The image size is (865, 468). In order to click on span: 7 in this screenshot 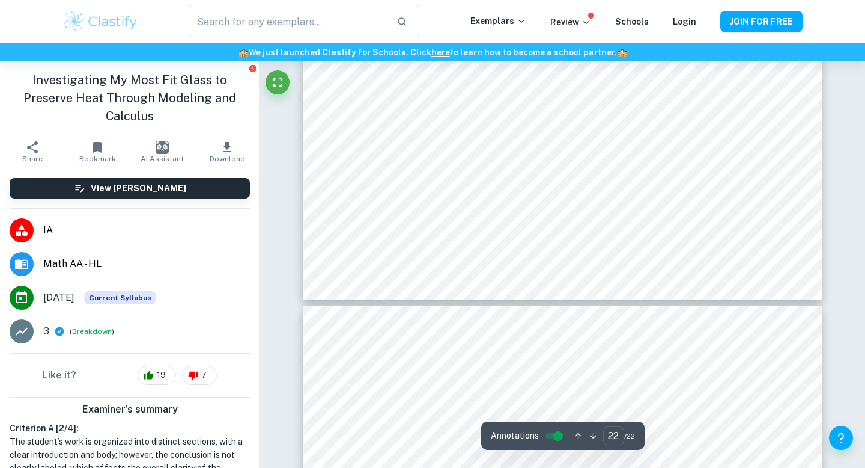, I will do `click(204, 375)`.